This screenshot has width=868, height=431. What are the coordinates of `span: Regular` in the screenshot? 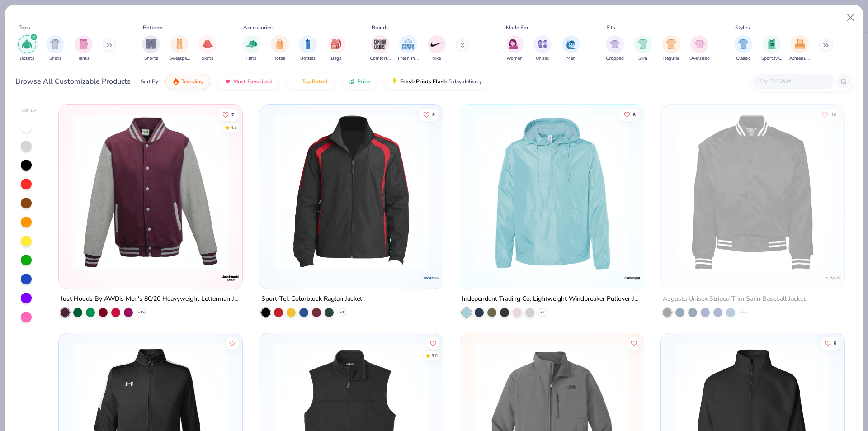 It's located at (672, 58).